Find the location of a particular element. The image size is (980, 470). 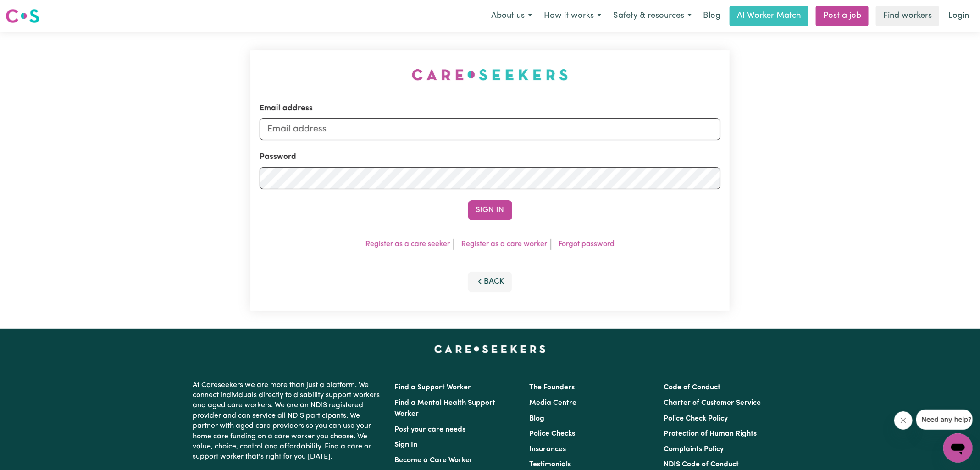

button: About us is located at coordinates (511, 16).